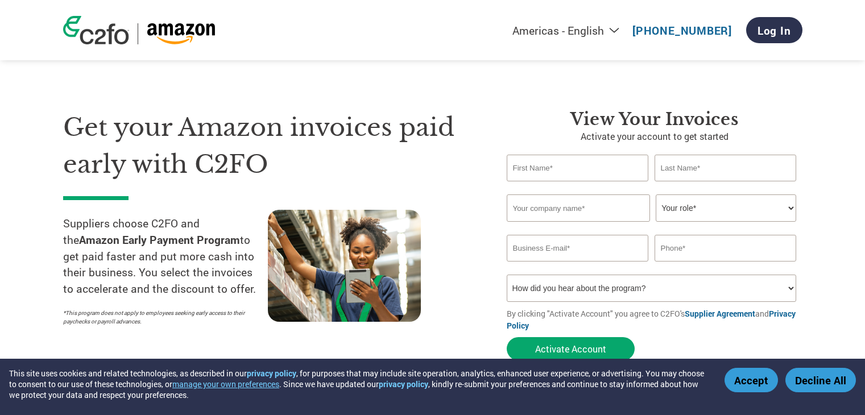  I want to click on select: Title/Role, so click(726, 208).